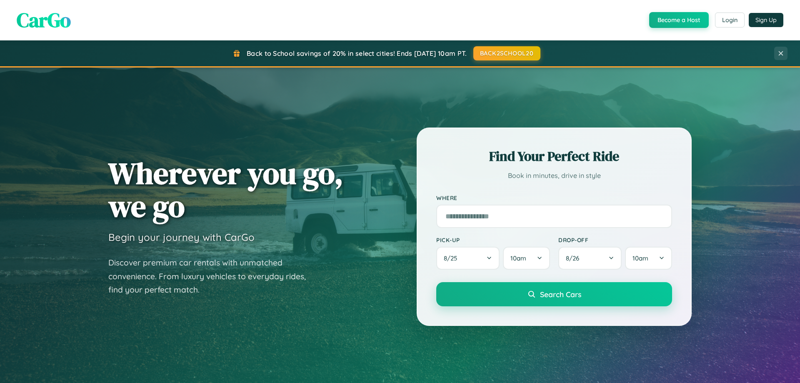  Describe the element at coordinates (506, 53) in the screenshot. I see `button: BACK2SCHOOL20` at that location.